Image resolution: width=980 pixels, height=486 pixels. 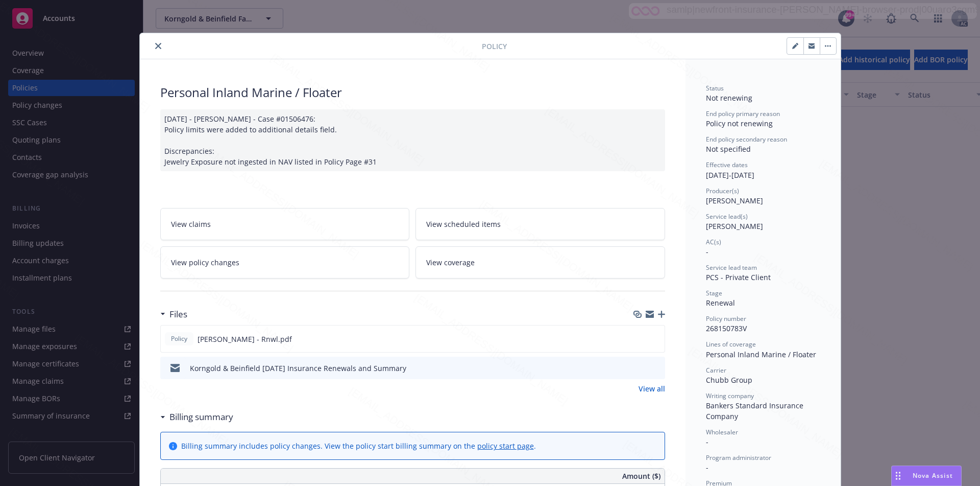 I want to click on span: Nova Assist, so click(x=932, y=475).